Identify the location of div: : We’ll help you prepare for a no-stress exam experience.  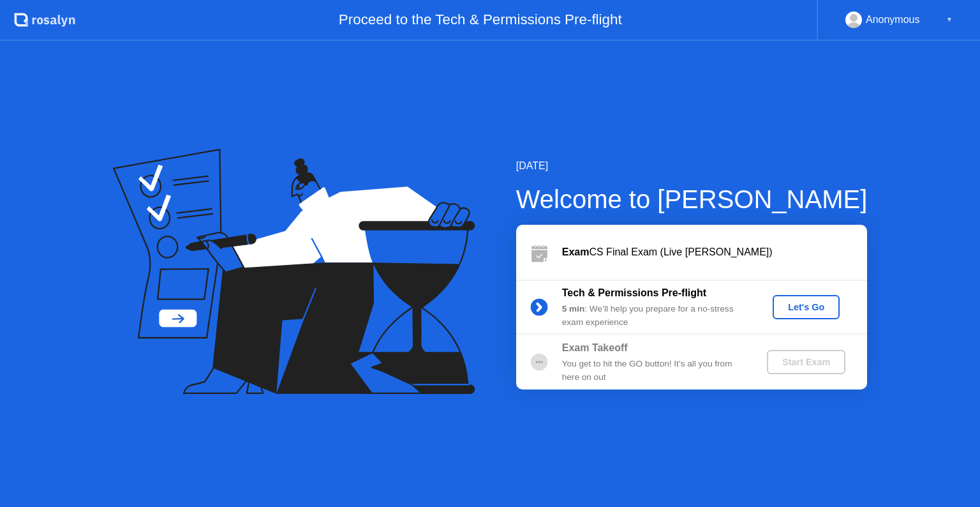
(654, 316).